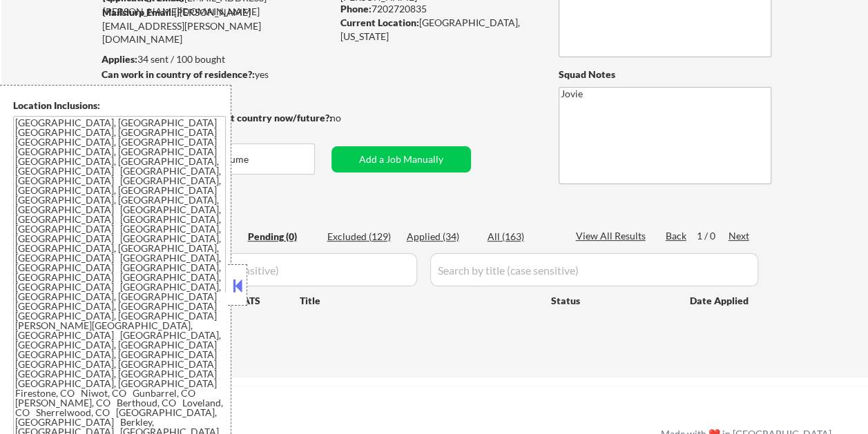  What do you see at coordinates (216, 59) in the screenshot?
I see `div: 34 sent / 100 bought` at bounding box center [216, 59].